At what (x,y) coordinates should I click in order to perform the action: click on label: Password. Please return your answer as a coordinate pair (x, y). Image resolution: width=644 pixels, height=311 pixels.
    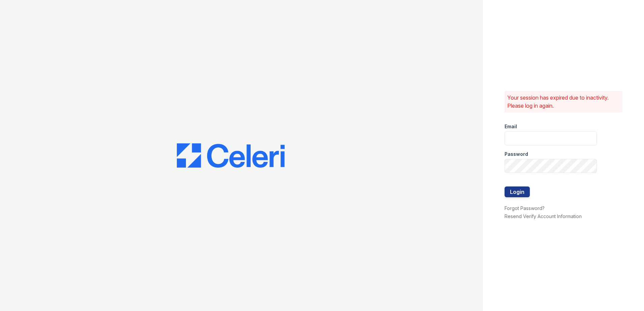
    Looking at the image, I should click on (517, 154).